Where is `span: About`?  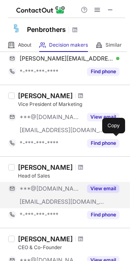 span: About is located at coordinates (25, 45).